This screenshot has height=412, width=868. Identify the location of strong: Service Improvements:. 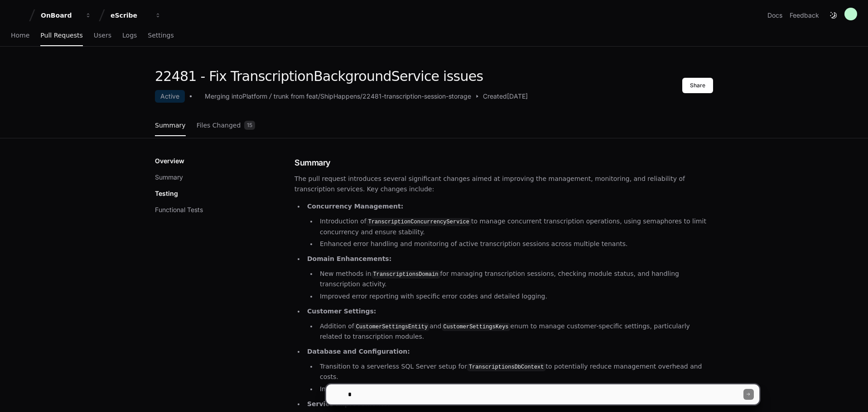
(348, 404).